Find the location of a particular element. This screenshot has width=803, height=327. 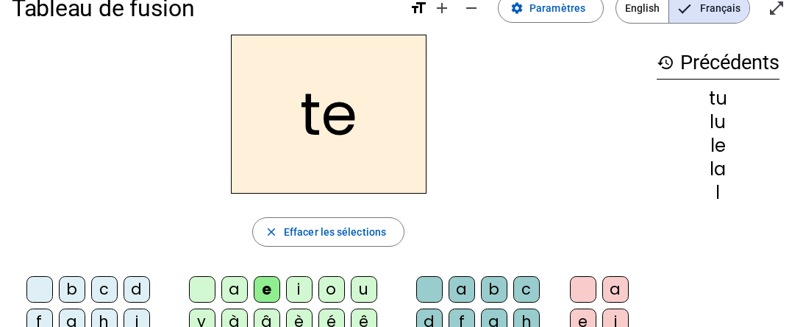

div: u is located at coordinates (364, 289).